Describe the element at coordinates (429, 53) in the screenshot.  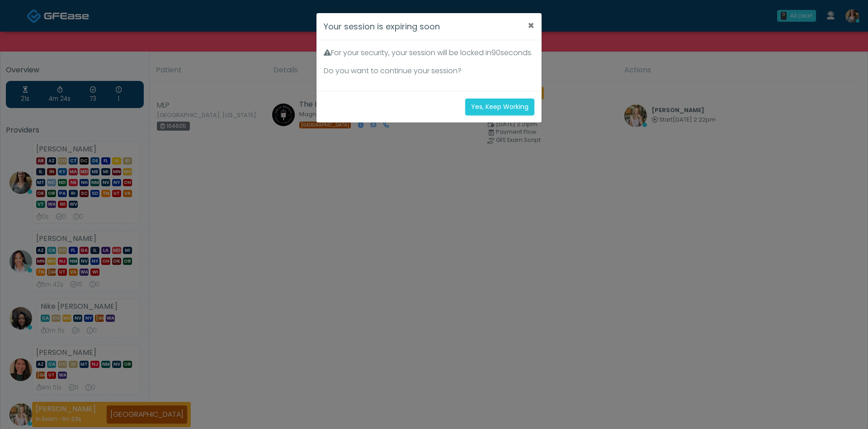
I see `p: For your security, your session will be locked in seconds.` at that location.